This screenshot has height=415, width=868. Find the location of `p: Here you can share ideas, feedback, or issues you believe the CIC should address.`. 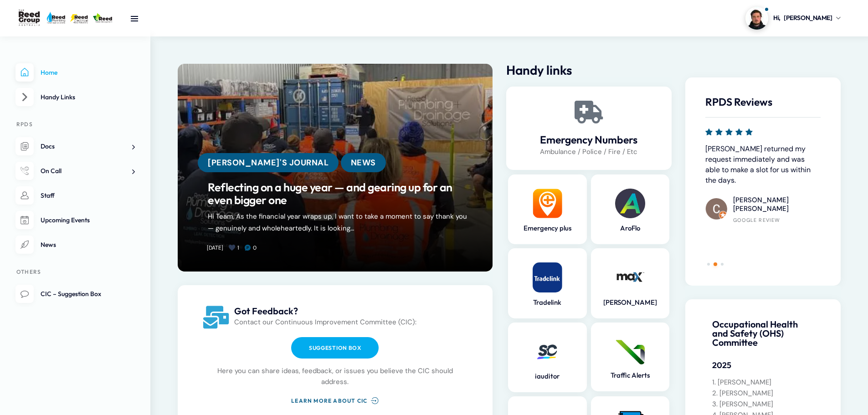

p: Here you can share ideas, feedback, or issues you believe the CIC should address. is located at coordinates (335, 376).